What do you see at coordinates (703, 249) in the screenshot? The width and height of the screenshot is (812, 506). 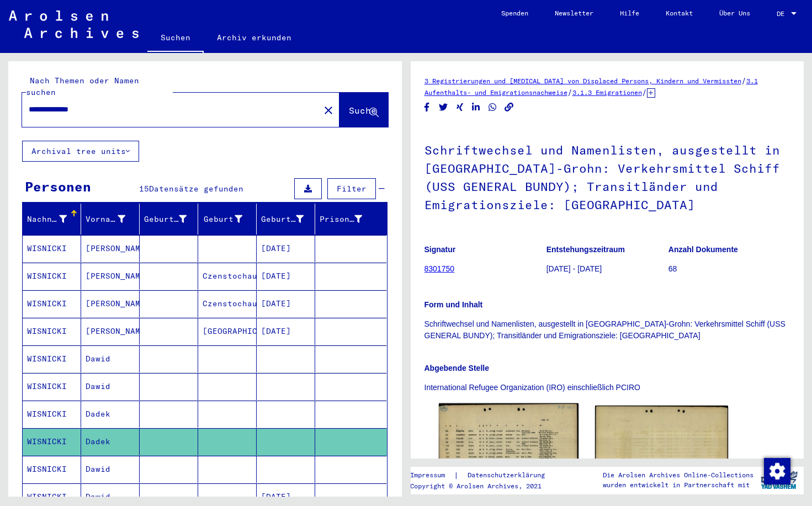 I see `b: Anzahl Dokumente` at bounding box center [703, 249].